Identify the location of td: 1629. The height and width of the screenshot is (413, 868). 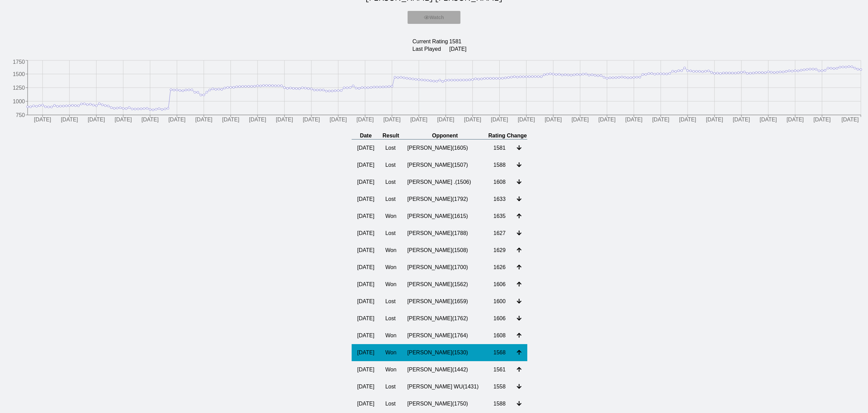
(500, 250).